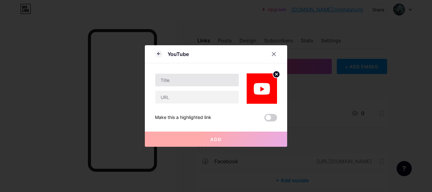 Image resolution: width=432 pixels, height=192 pixels. What do you see at coordinates (216, 139) in the screenshot?
I see `button: Add` at bounding box center [216, 139].